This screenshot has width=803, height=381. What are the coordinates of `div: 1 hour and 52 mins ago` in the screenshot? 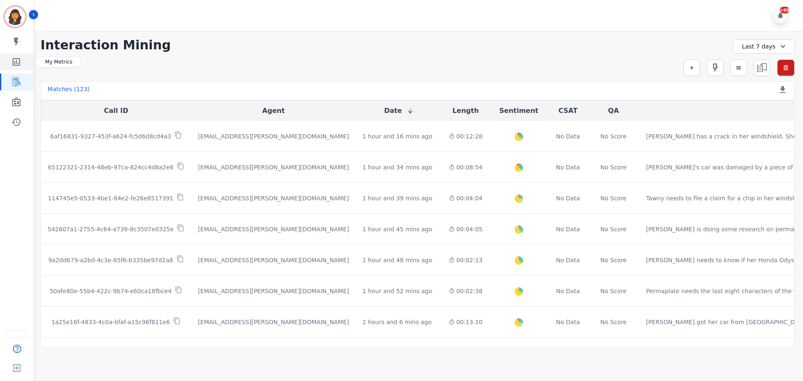 It's located at (397, 291).